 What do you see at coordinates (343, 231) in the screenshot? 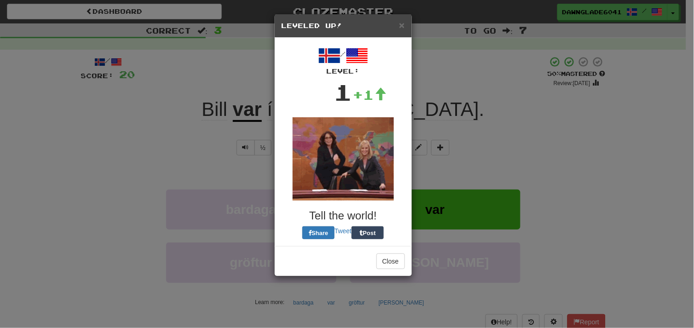
I see `a: Tweet` at bounding box center [343, 231].